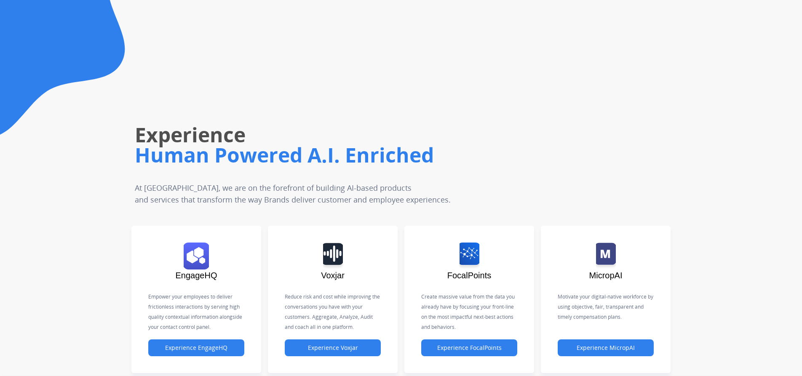  What do you see at coordinates (196, 275) in the screenshot?
I see `span: EngageHQ` at bounding box center [196, 275].